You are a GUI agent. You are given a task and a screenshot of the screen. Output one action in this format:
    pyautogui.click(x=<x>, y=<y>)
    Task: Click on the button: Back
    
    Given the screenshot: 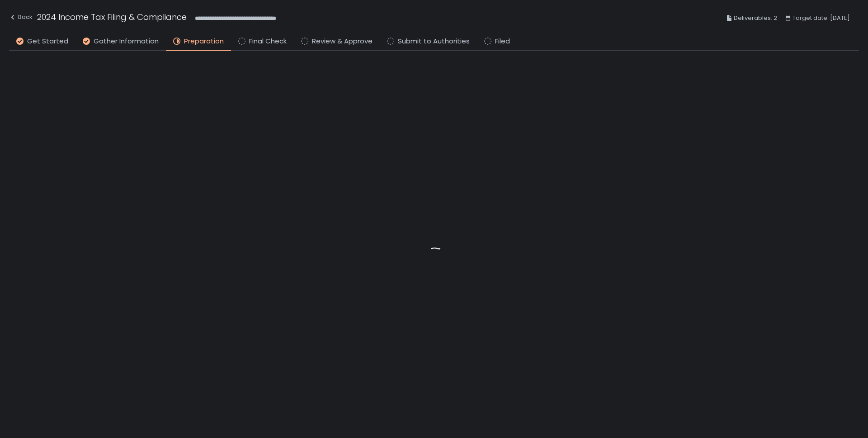 What is the action you would take?
    pyautogui.click(x=21, y=18)
    